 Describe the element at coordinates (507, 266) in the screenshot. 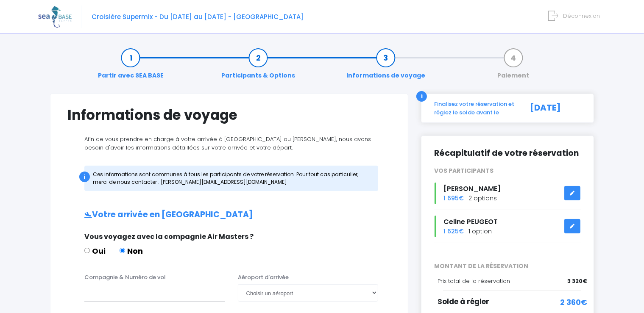

I see `span: MONTANT DE LA RÉSERVATION` at that location.